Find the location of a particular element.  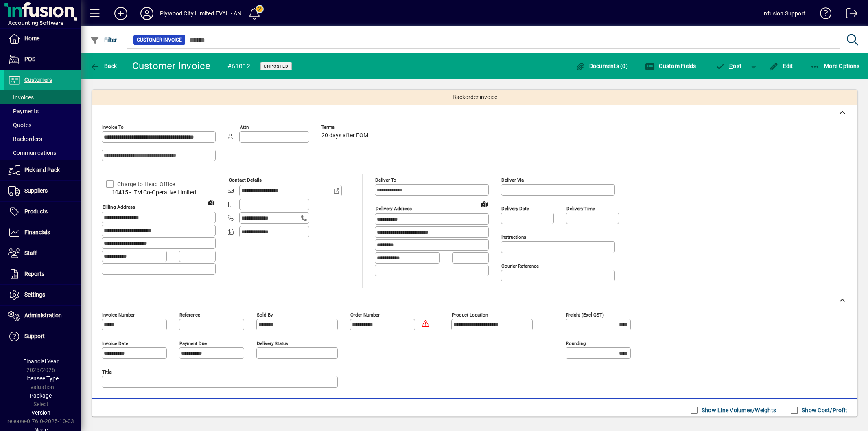

mat-label: Order number is located at coordinates (365, 315).